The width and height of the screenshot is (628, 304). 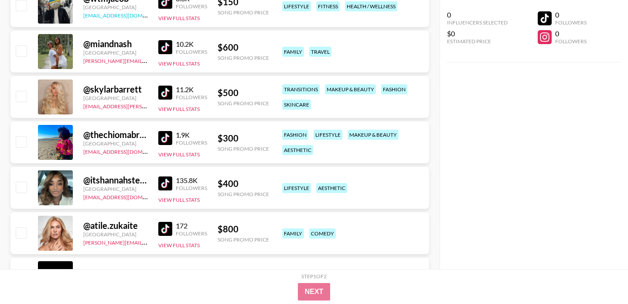 What do you see at coordinates (243, 183) in the screenshot?
I see `div: $ 400` at bounding box center [243, 183].